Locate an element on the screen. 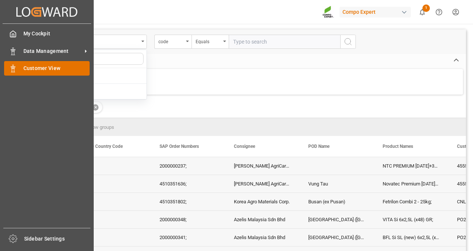 The image size is (473, 251). span: Customer View is located at coordinates (57, 68).